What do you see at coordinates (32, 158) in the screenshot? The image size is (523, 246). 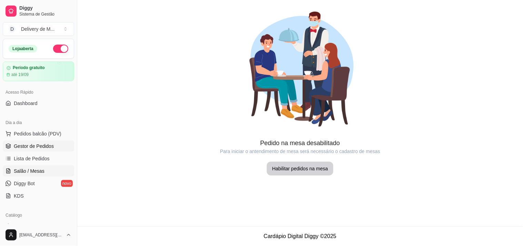 I see `span: Lista de Pedidos` at bounding box center [32, 158].